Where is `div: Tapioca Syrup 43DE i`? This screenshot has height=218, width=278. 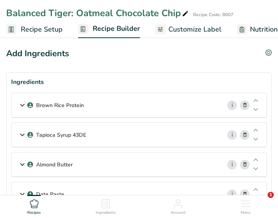
div: Tapioca Syrup 43DE i is located at coordinates (139, 135).